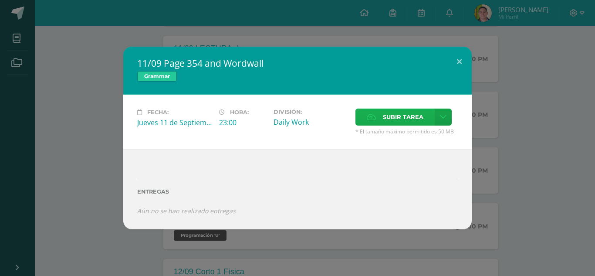 Image resolution: width=595 pixels, height=276 pixels. What do you see at coordinates (175, 122) in the screenshot?
I see `div: Jueves 11 de Septiembre` at bounding box center [175, 122].